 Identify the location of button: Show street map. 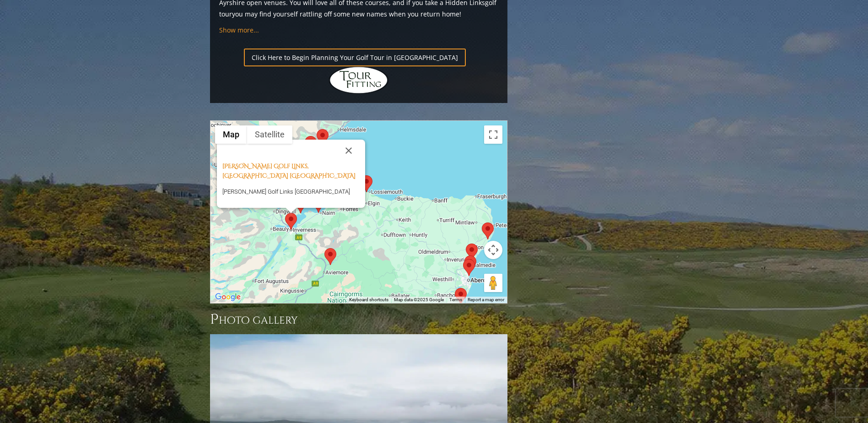
(231, 135).